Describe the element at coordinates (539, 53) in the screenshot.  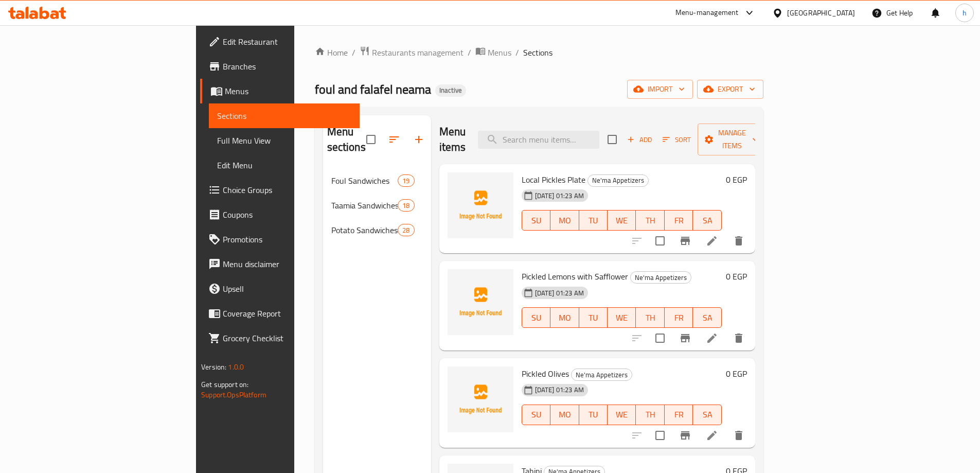
I see `nav: breadcrumb` at that location.